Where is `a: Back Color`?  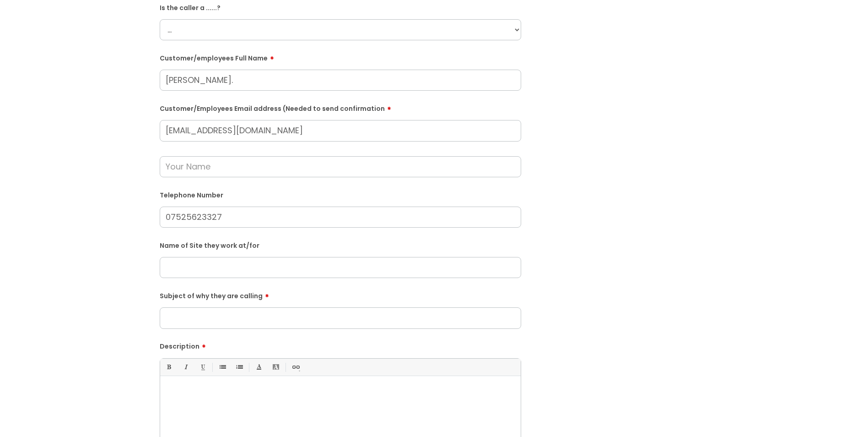 a: Back Color is located at coordinates (275, 367).